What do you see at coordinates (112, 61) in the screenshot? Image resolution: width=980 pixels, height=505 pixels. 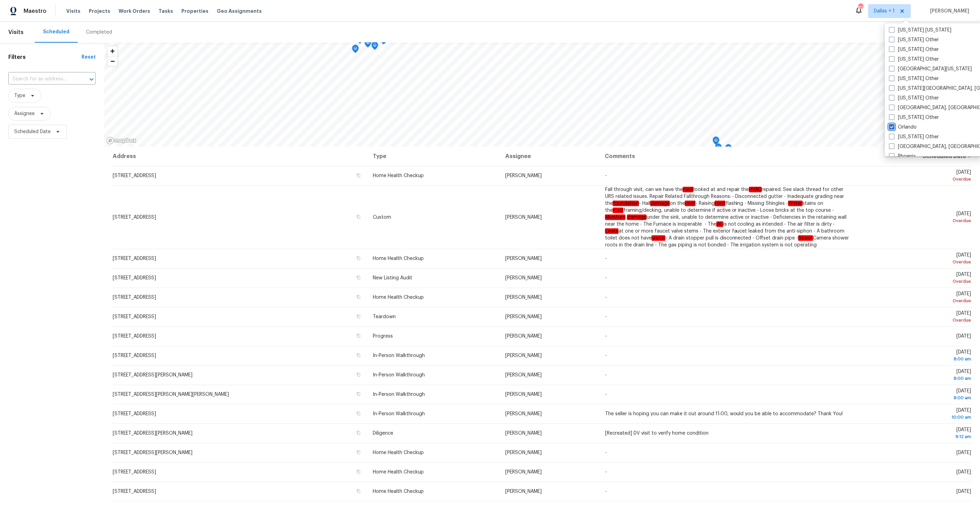 I see `button: Zoom out` at bounding box center [112, 61].